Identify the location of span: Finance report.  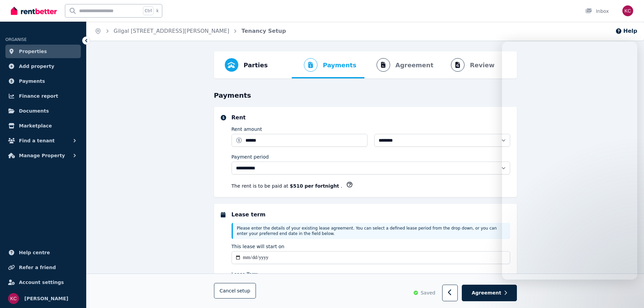
(39, 96).